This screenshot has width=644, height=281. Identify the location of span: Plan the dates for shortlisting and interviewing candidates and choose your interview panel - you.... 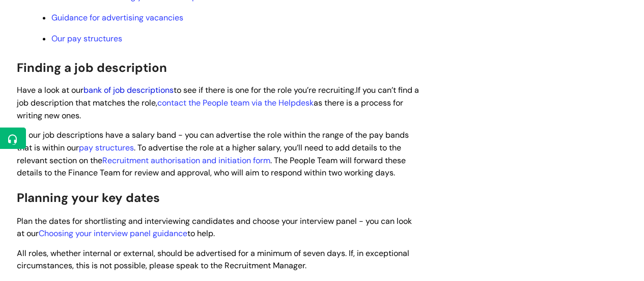
(214, 227).